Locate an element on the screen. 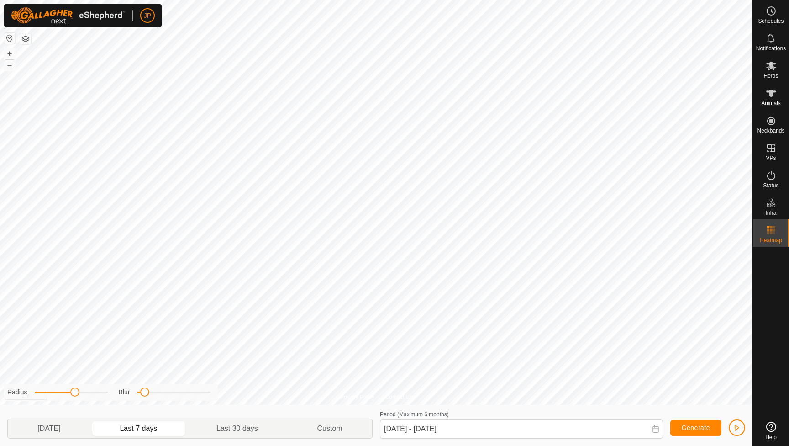  span: Status is located at coordinates (771, 185).